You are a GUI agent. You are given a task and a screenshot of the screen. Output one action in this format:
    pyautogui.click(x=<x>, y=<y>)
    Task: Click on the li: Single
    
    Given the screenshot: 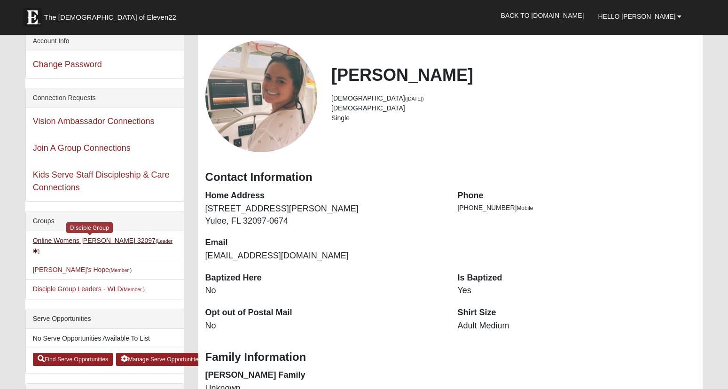 What is the action you would take?
    pyautogui.click(x=513, y=118)
    